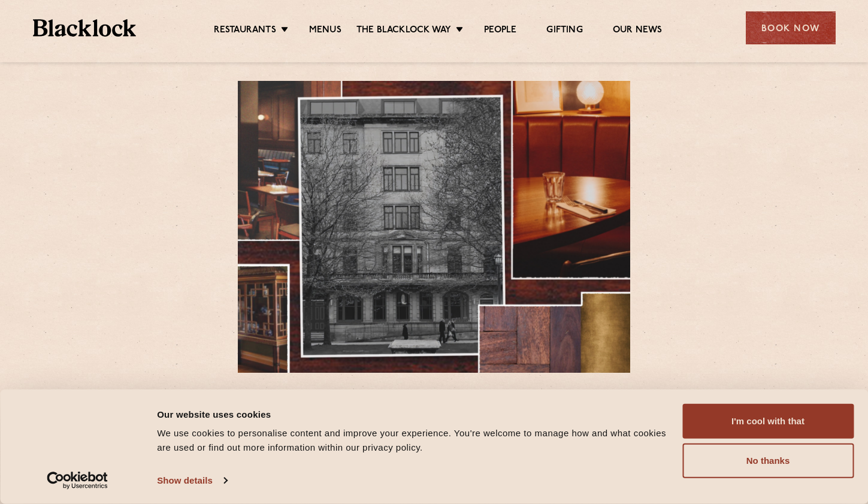 This screenshot has height=504, width=868. I want to click on div: Book Now, so click(791, 27).